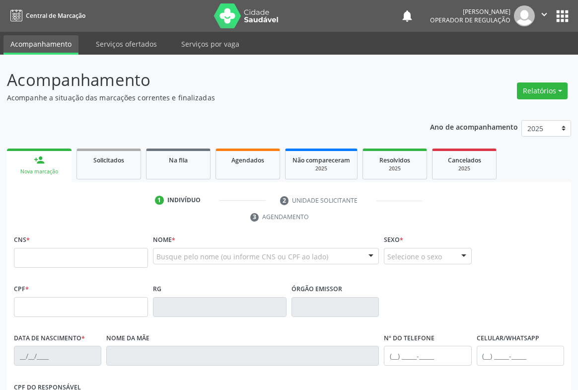  I want to click on p: Acompanhe a situação das marcações correntes e finalizadas, so click(204, 97).